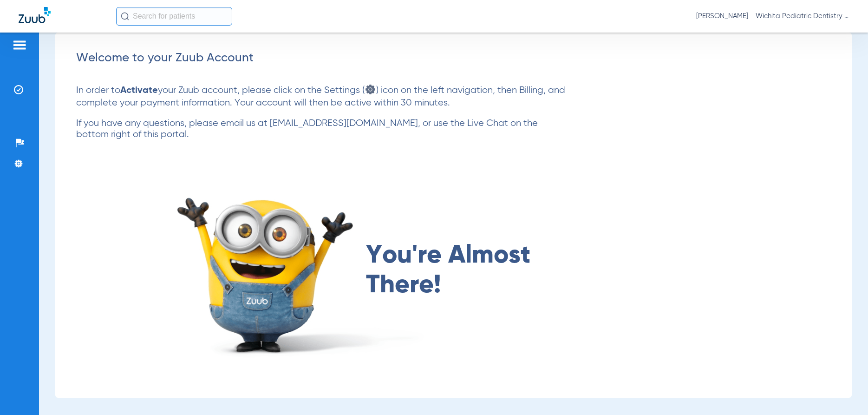 The image size is (868, 415). Describe the element at coordinates (19, 45) in the screenshot. I see `img: hamburger-icon` at that location.